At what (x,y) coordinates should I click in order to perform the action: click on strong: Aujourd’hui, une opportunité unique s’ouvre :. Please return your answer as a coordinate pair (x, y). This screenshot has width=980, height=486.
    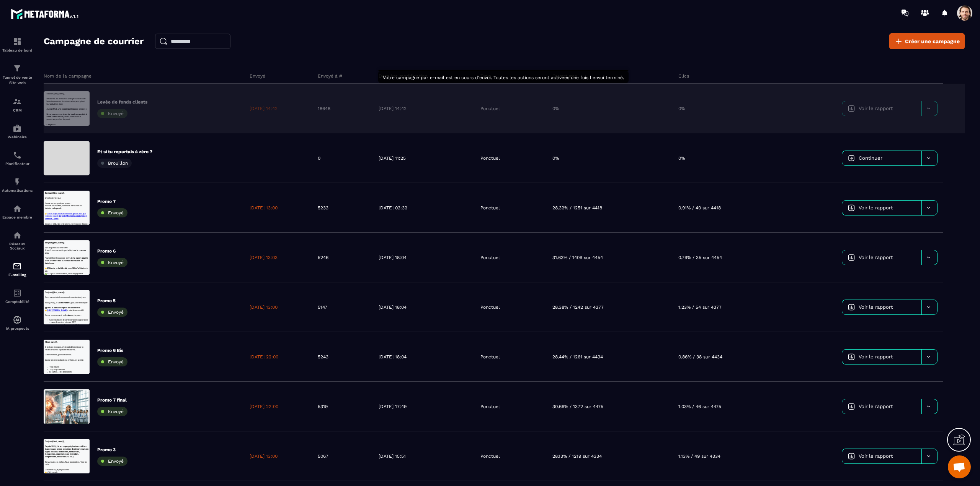
    Looking at the image, I should click on (76, 59).